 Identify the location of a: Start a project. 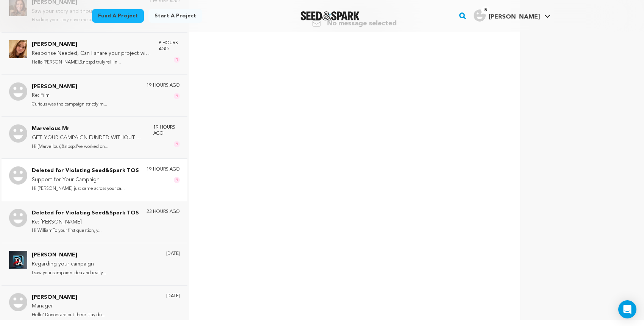
(175, 16).